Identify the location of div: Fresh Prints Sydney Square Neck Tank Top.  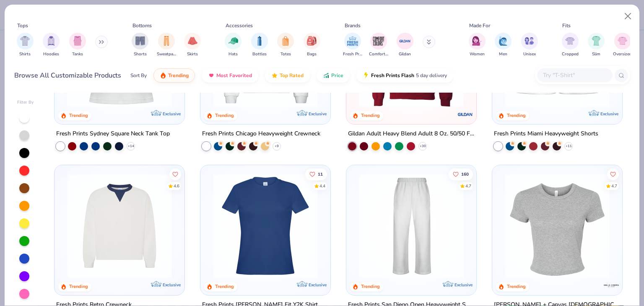
(113, 133).